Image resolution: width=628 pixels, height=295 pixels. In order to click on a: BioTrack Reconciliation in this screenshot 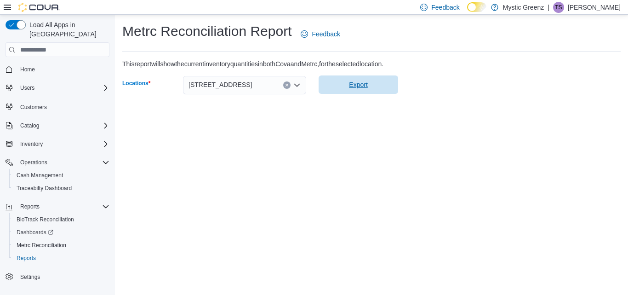, I will do `click(45, 219)`.